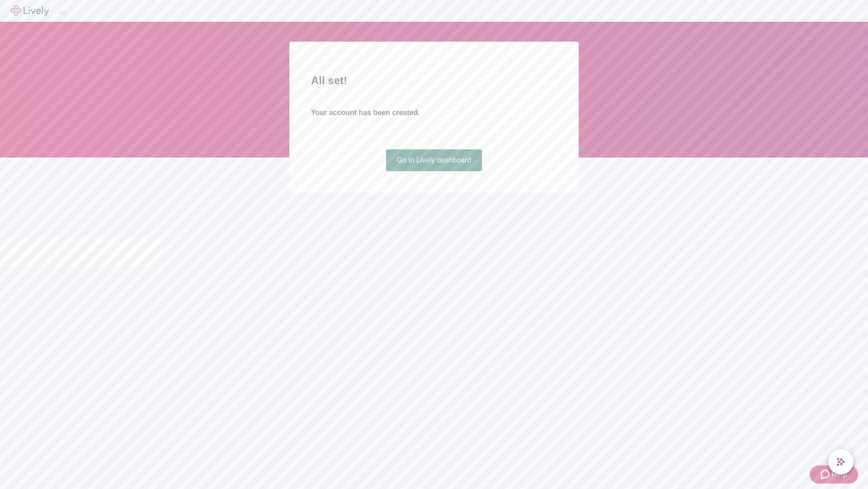 Image resolution: width=868 pixels, height=489 pixels. Describe the element at coordinates (64, 13) in the screenshot. I see `button: Log out` at that location.